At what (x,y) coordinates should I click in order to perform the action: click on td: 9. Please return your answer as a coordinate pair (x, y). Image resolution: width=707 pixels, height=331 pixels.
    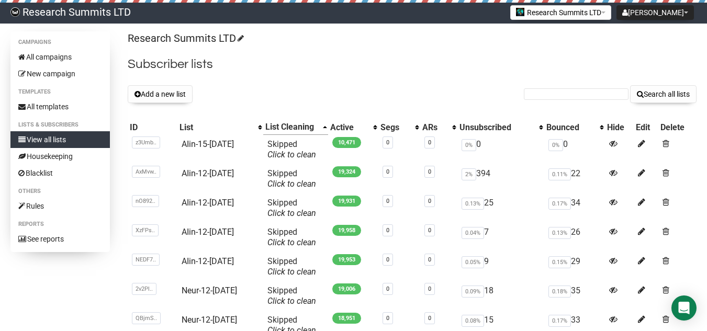
    Looking at the image, I should click on (500, 267).